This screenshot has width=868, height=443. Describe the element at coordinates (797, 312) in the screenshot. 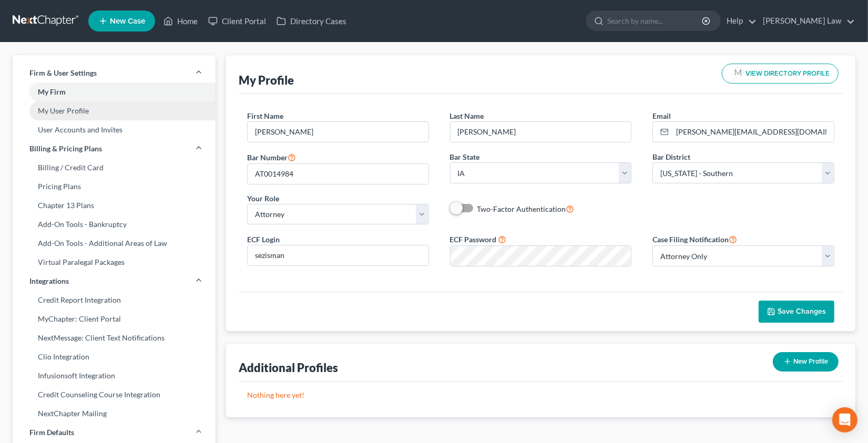

I see `button: Save Changes` at that location.